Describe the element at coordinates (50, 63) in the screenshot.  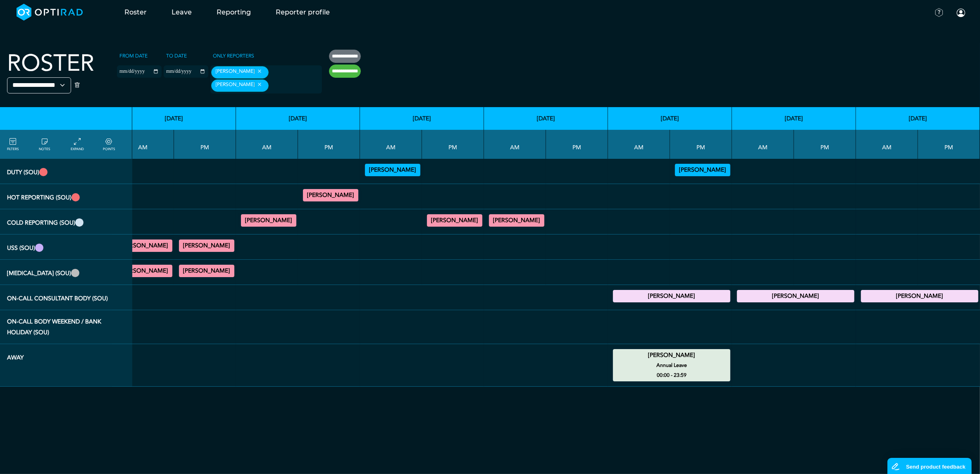
I see `h2: Roster` at that location.